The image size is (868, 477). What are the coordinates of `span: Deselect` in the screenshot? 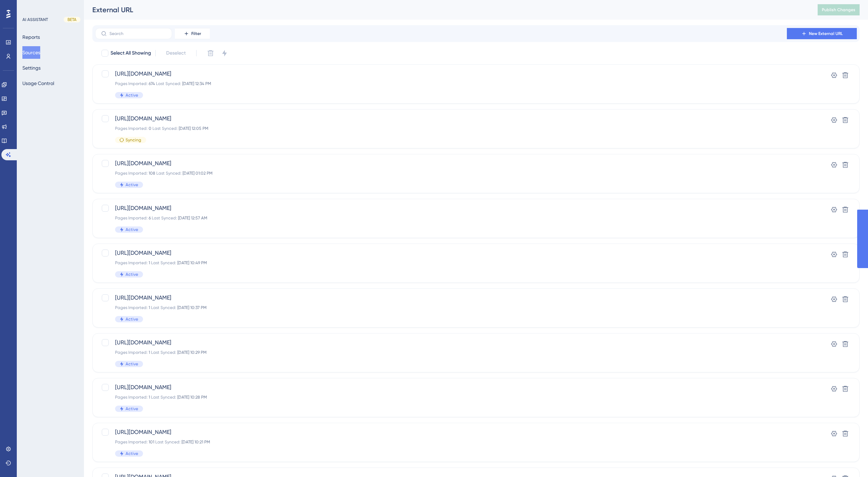 It's located at (175, 53).